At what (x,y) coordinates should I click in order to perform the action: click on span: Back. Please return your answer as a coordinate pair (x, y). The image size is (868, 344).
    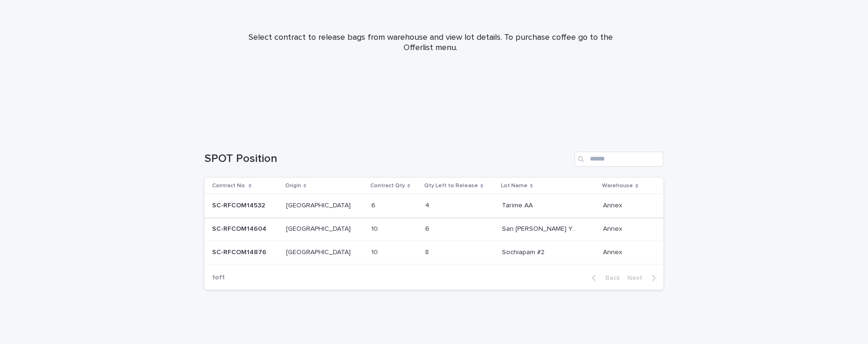
    Looking at the image, I should click on (610, 278).